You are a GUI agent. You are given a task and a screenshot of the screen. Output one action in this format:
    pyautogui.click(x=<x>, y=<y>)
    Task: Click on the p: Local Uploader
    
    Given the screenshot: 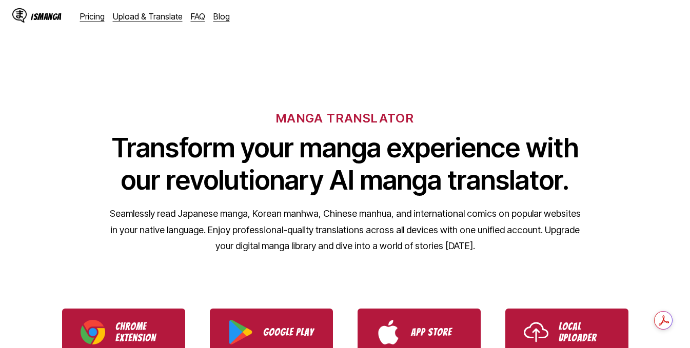 What is the action you would take?
    pyautogui.click(x=584, y=332)
    